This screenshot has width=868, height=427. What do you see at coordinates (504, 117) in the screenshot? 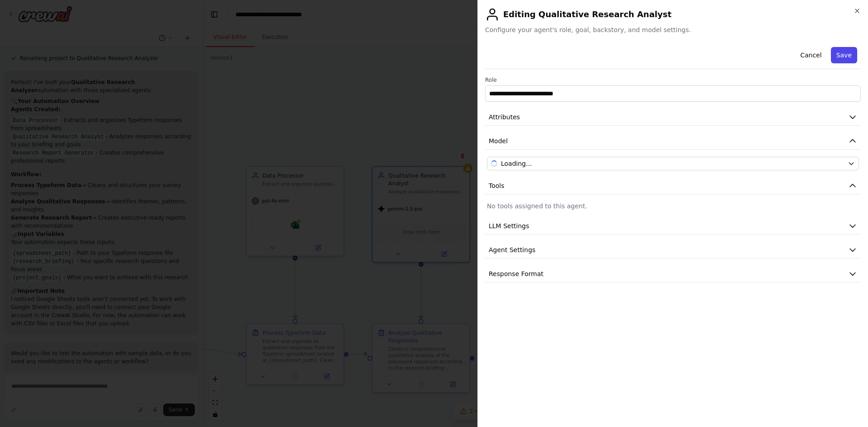
I see `span: Attributes` at bounding box center [504, 117].